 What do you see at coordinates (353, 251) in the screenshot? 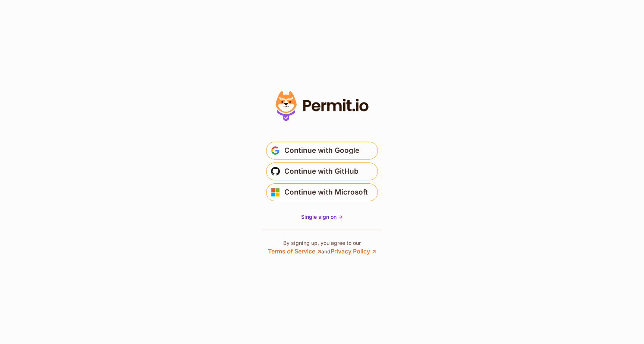
I see `a: Privacy Policy ↗` at bounding box center [353, 251].